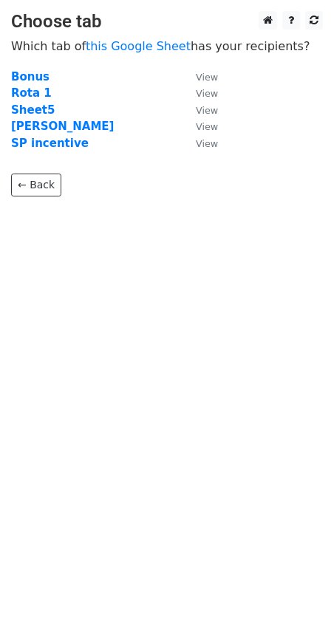 This screenshot has width=334, height=644. I want to click on strong: Sheet5, so click(33, 110).